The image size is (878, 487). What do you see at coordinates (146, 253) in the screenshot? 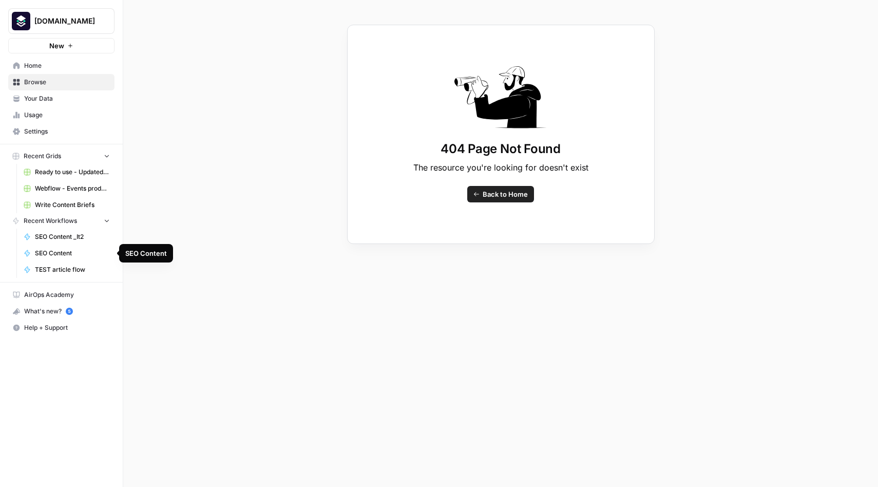
I see `div: SEO Content` at bounding box center [146, 253].